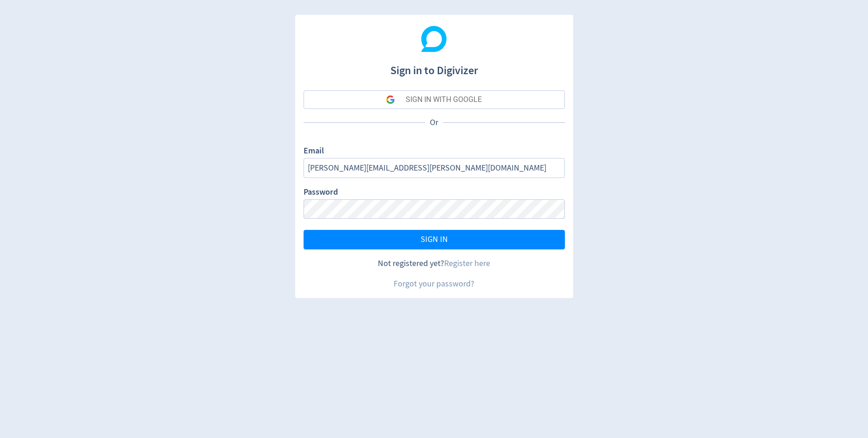  Describe the element at coordinates (434, 67) in the screenshot. I see `h1: Sign in to Digivizer` at that location.